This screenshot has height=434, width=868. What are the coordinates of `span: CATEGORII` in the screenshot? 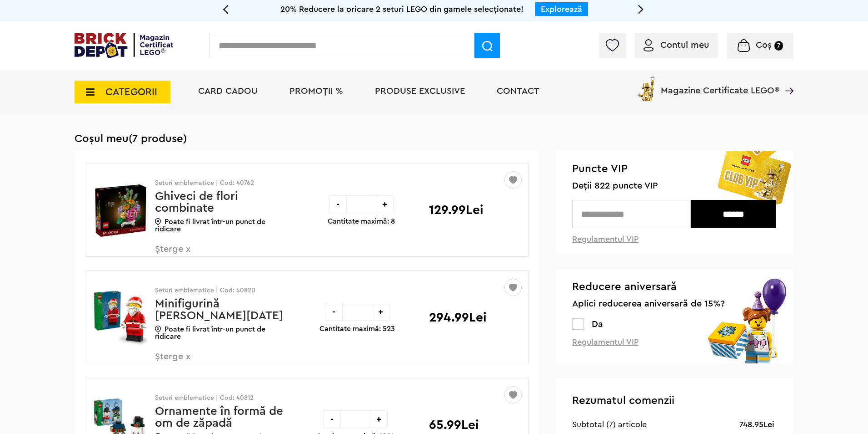 It's located at (131, 92).